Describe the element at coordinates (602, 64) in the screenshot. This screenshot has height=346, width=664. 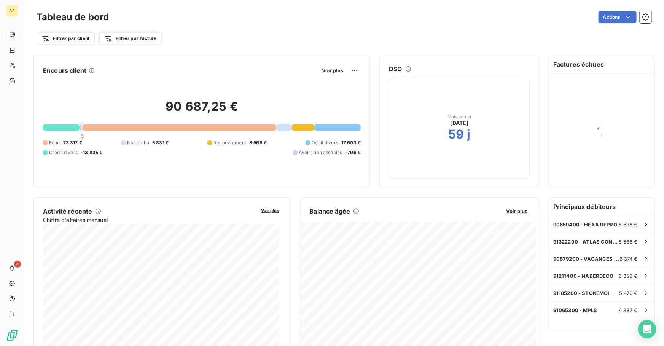
I see `h6: Factures échues` at that location.